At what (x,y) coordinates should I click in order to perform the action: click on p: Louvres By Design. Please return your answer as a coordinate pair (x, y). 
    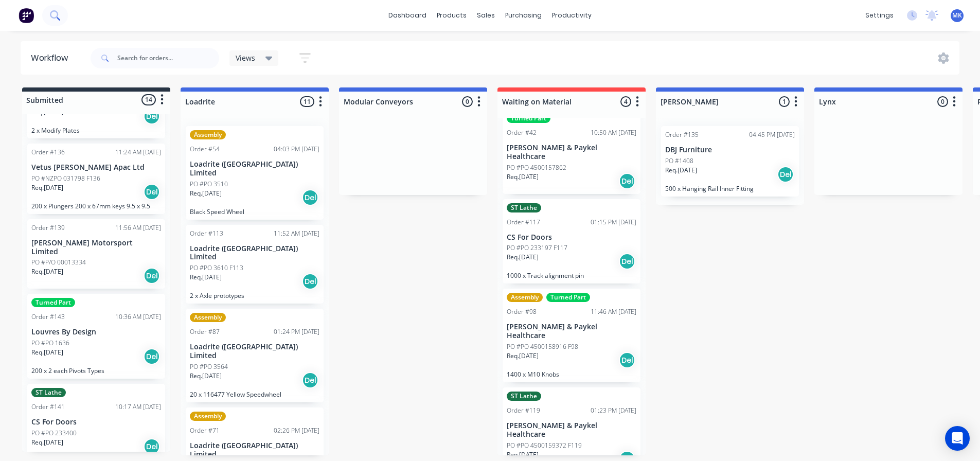
    Looking at the image, I should click on (97, 332).